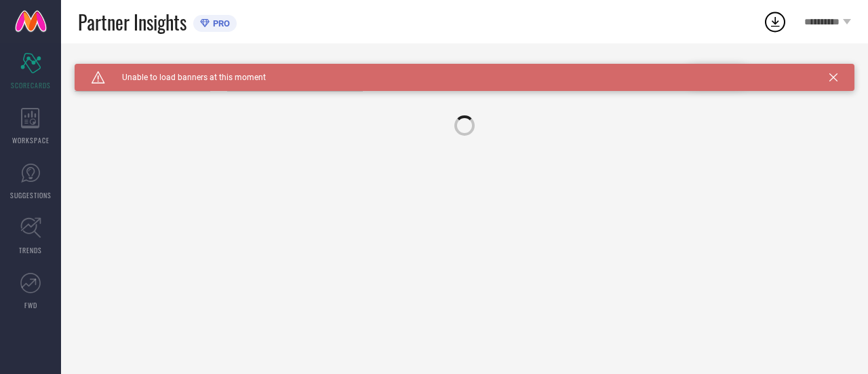 Image resolution: width=868 pixels, height=374 pixels. Describe the element at coordinates (132, 22) in the screenshot. I see `span: Partner Insights` at that location.